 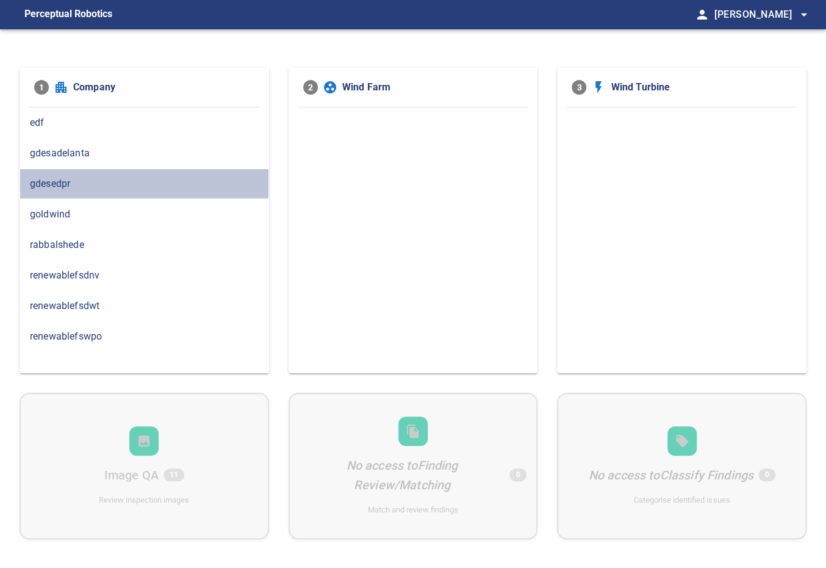 I want to click on div: renewablefswpo, so click(x=144, y=336).